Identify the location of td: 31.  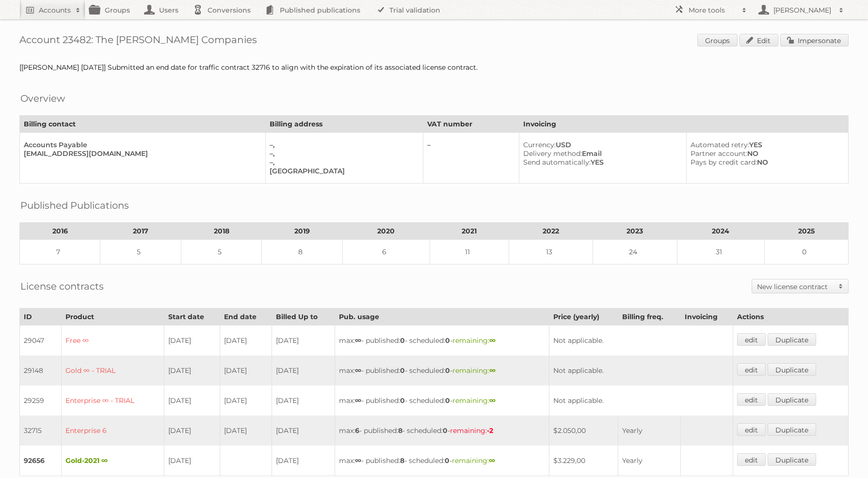
(720, 252).